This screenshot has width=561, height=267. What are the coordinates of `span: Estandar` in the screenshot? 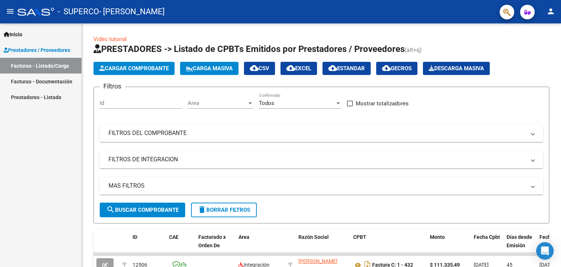 It's located at (347, 68).